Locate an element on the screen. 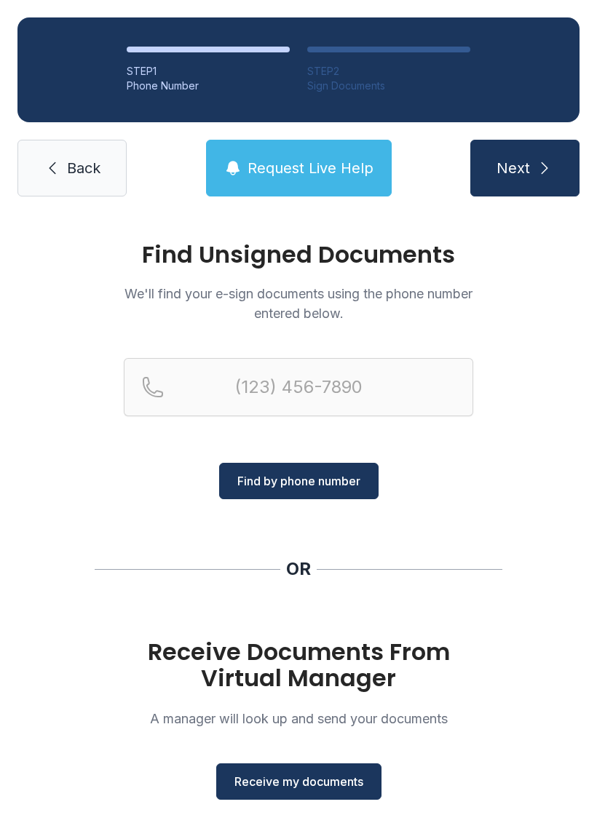 The width and height of the screenshot is (597, 823). div: STEP 2 is located at coordinates (389, 71).